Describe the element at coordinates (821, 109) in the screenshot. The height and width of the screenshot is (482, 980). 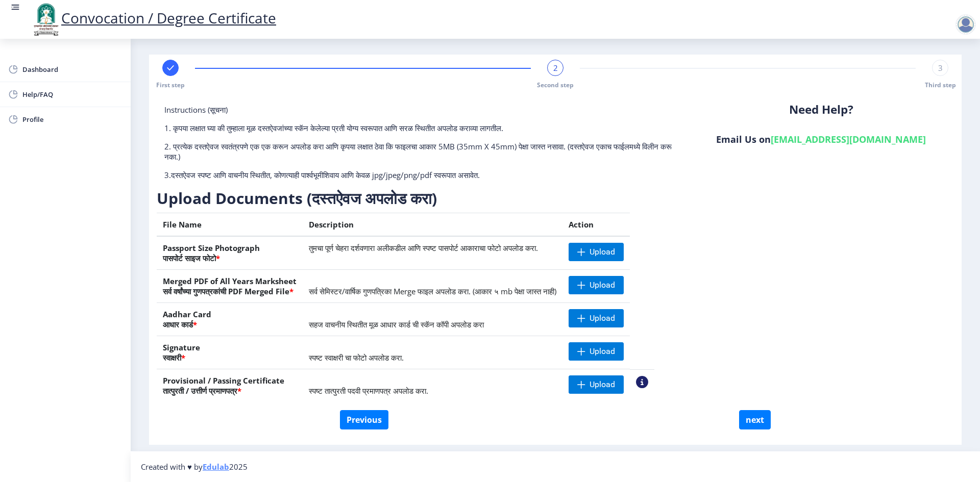
I see `b: Need Help?` at that location.